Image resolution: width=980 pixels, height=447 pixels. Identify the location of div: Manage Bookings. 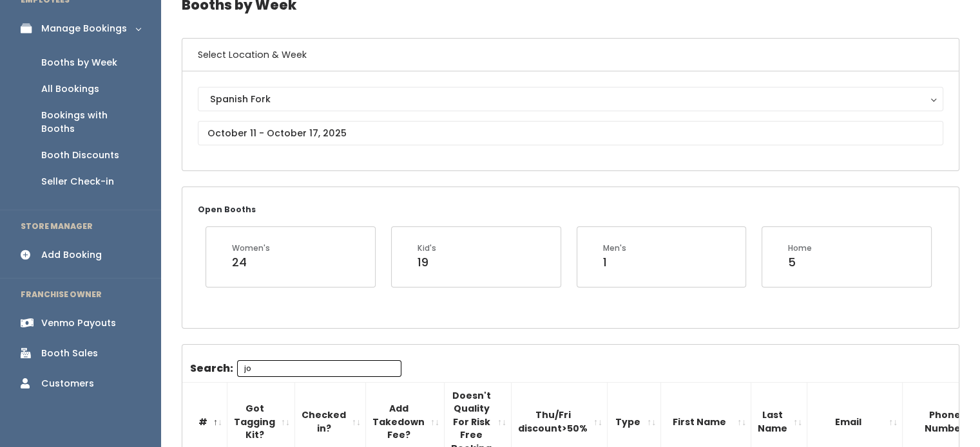
(84, 29).